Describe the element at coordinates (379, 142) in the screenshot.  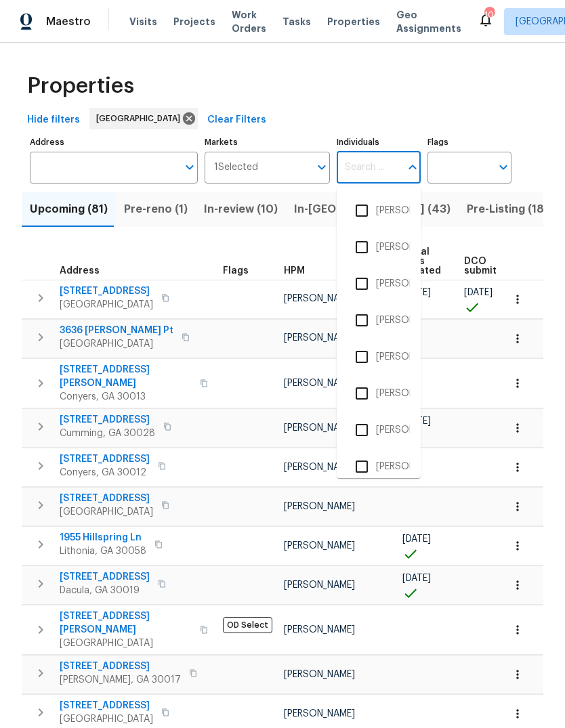
I see `label: Individuals` at that location.